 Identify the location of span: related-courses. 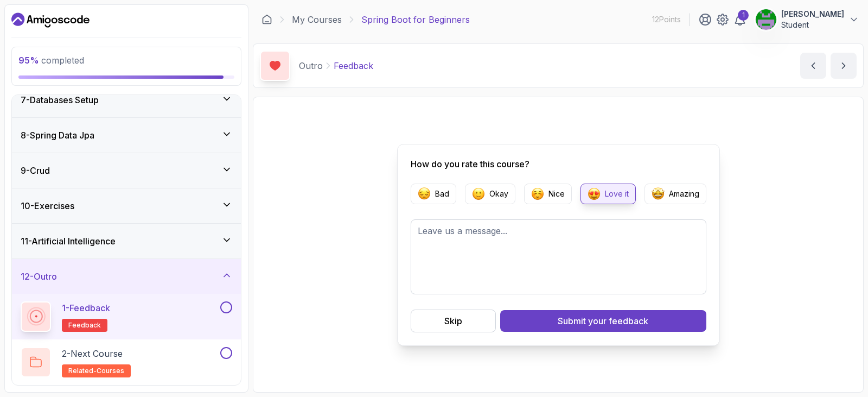
(96, 371).